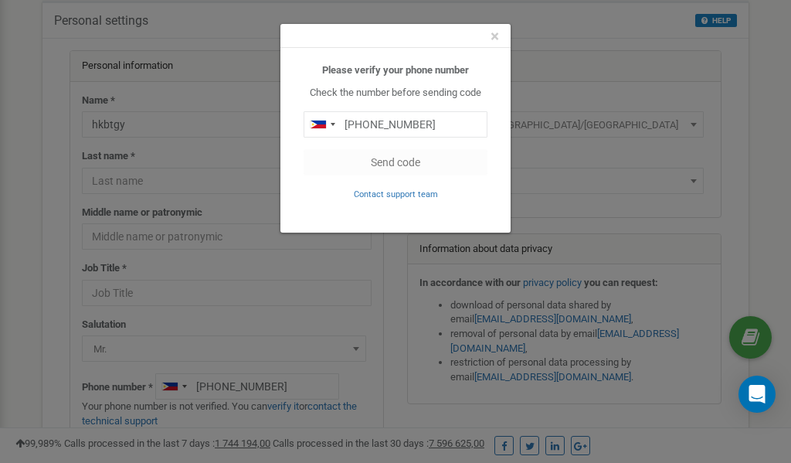 The image size is (791, 463). What do you see at coordinates (396, 93) in the screenshot?
I see `p: Check the number before sending code` at bounding box center [396, 93].